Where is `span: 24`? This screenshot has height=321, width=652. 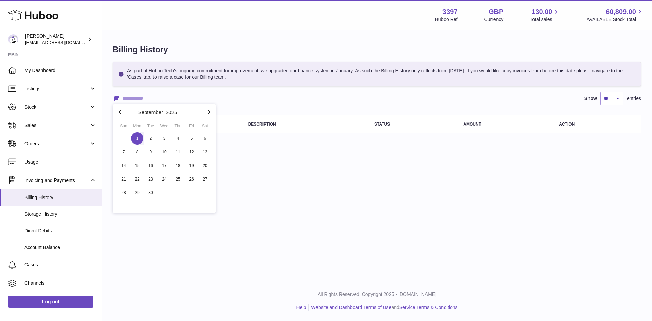 span: 24 is located at coordinates (164, 179).